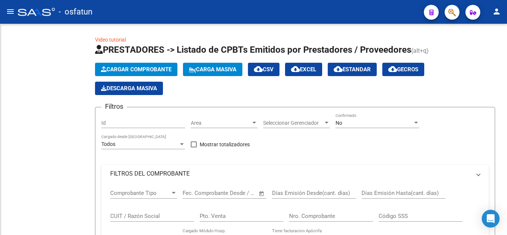  What do you see at coordinates (129, 88) in the screenshot?
I see `span: Descarga Masiva` at bounding box center [129, 88].